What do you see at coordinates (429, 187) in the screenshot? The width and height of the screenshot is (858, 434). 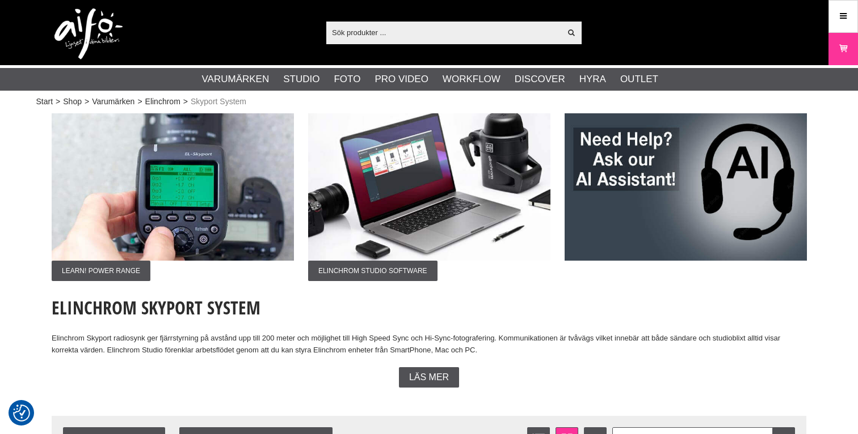 I see `img: Annons:002 ban-elin-Skyport-003.jpg` at bounding box center [429, 187].